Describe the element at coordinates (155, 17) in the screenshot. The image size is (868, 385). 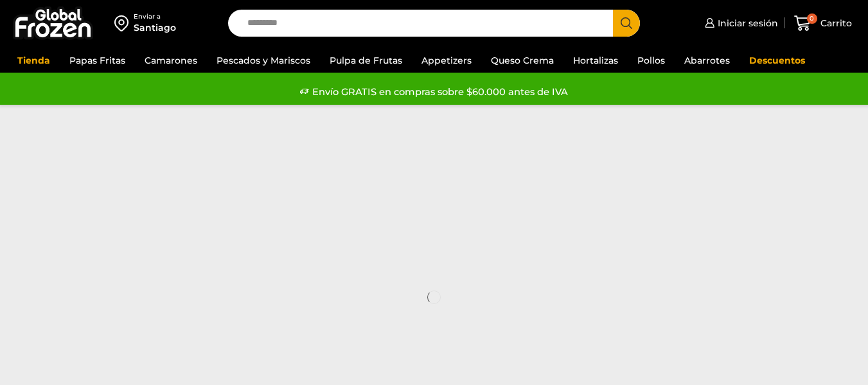
I see `div: Enviar a` at that location.